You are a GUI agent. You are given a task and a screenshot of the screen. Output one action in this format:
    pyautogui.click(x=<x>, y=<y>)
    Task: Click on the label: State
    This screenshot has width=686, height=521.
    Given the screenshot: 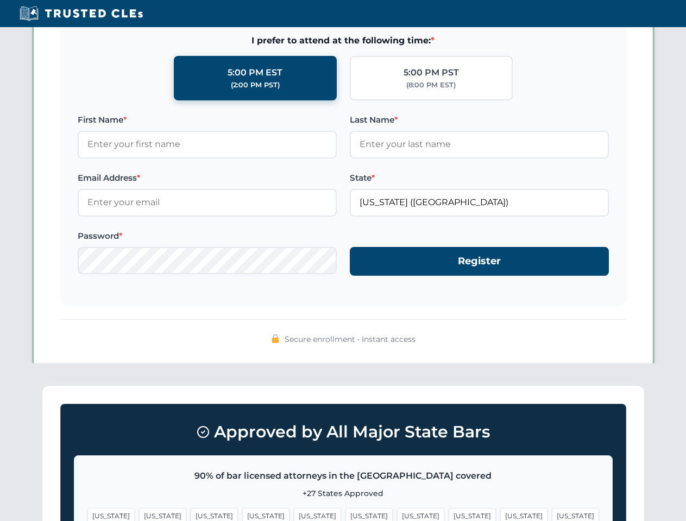 What is the action you would take?
    pyautogui.click(x=479, y=178)
    